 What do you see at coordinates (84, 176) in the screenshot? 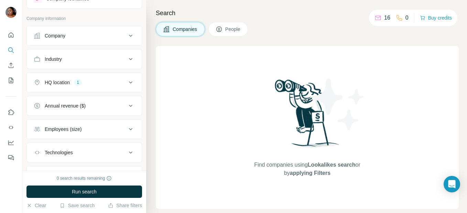
I see `button: Keywords` at bounding box center [84, 176].